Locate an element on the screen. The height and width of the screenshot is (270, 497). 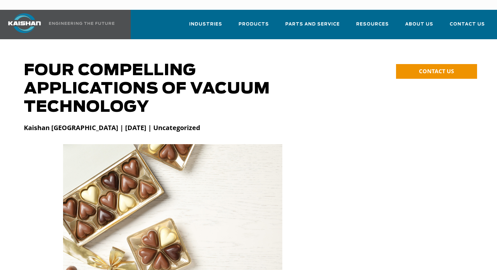
span: Parts and Service is located at coordinates (313, 24).